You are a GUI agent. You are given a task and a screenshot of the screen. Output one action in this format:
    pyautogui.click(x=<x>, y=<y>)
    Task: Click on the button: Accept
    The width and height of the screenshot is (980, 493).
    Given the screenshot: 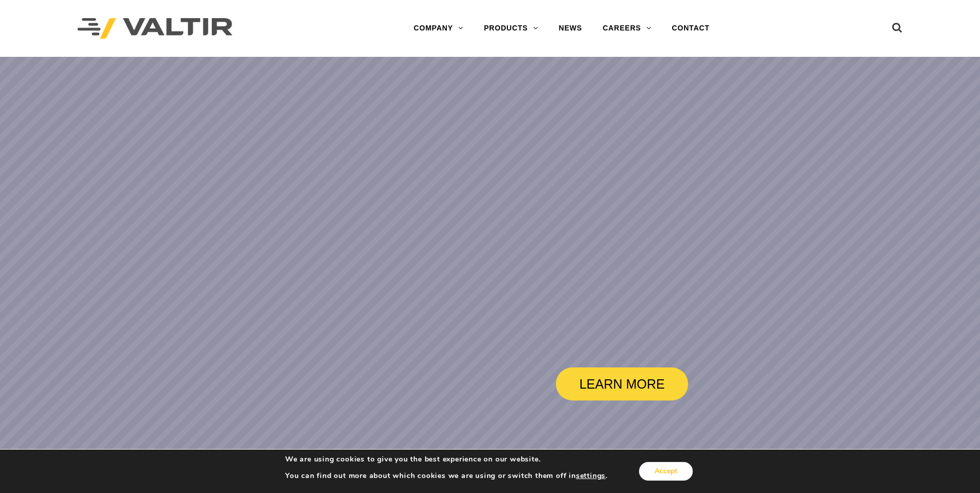 What is the action you would take?
    pyautogui.click(x=666, y=471)
    